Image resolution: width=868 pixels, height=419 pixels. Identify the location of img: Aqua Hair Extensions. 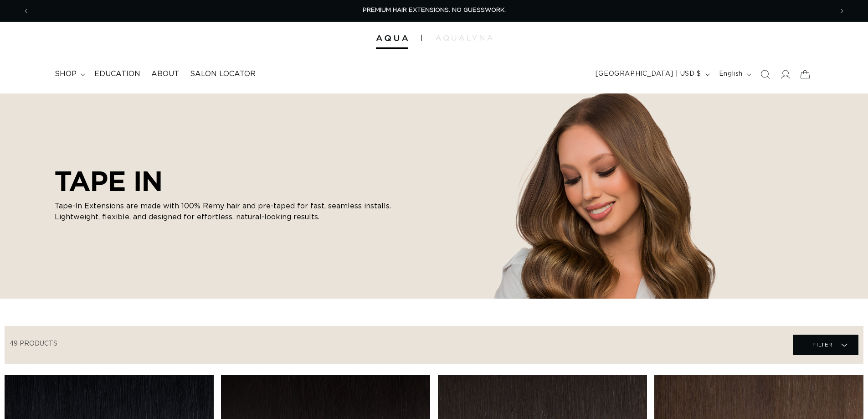
(392, 39).